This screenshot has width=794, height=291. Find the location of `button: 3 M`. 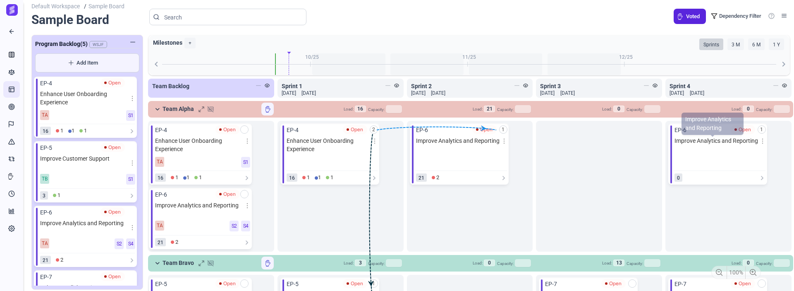

button: 3 M is located at coordinates (736, 44).